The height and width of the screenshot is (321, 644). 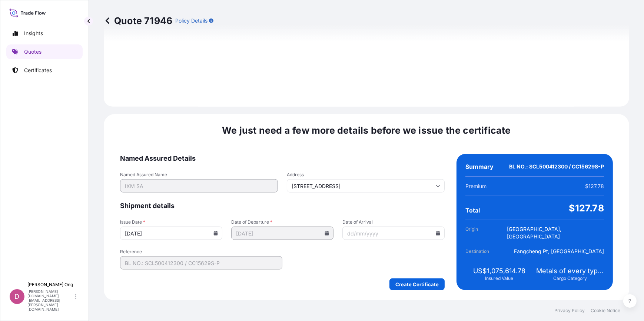 What do you see at coordinates (476, 186) in the screenshot?
I see `span: Premium` at bounding box center [476, 186].